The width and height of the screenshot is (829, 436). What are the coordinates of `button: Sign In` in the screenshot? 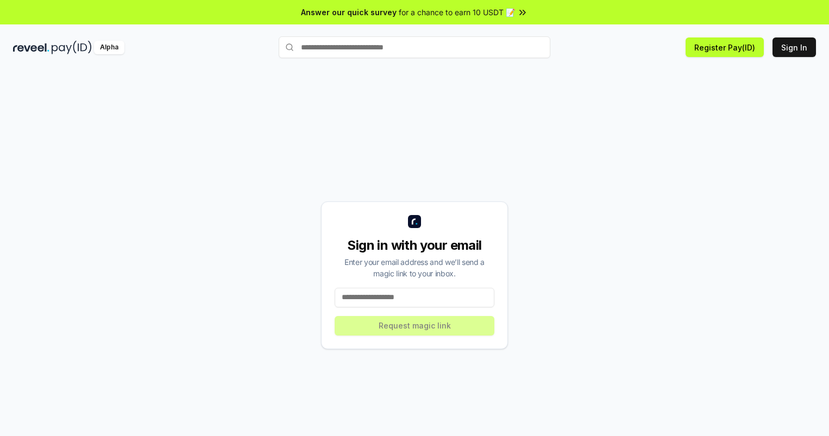 It's located at (795, 47).